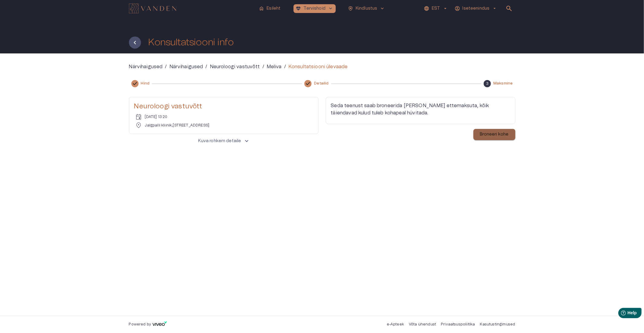 The height and width of the screenshot is (333, 644). What do you see at coordinates (224, 141) in the screenshot?
I see `button: Kuva rohkem detailekeyboard_arrow_up` at bounding box center [224, 141].